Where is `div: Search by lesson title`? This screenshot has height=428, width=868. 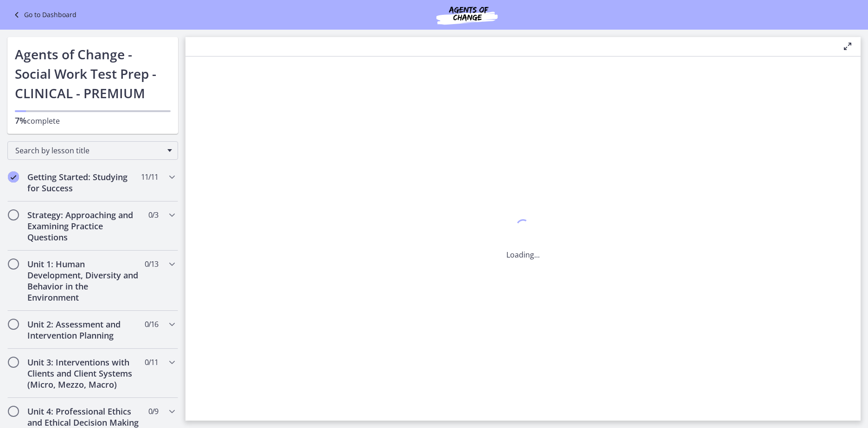
div: Search by lesson title is located at coordinates (93, 151).